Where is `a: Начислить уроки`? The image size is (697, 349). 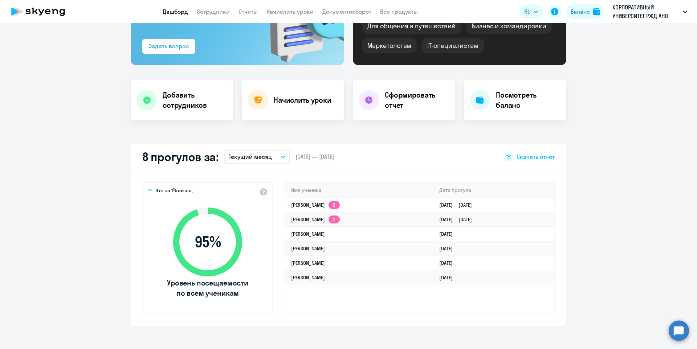
a: Начислить уроки is located at coordinates (290, 12).